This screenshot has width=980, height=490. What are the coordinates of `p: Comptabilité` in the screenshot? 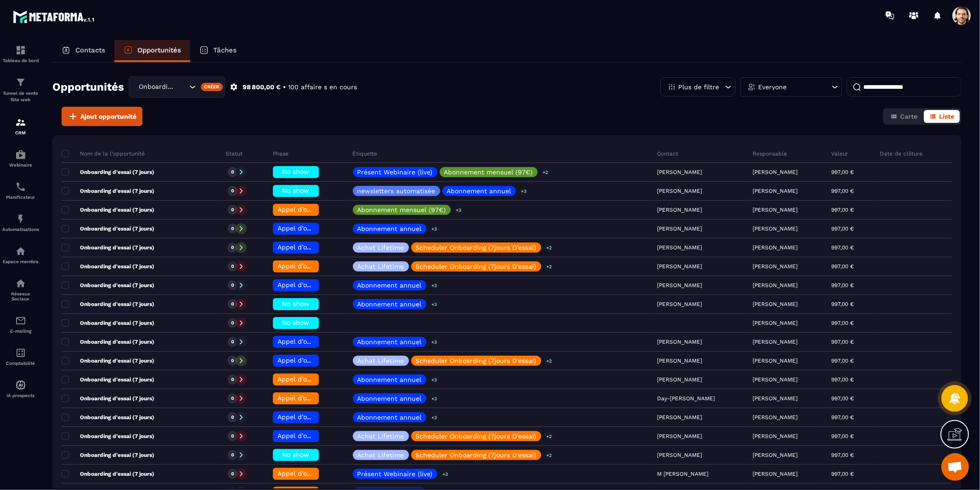 It's located at (20, 363).